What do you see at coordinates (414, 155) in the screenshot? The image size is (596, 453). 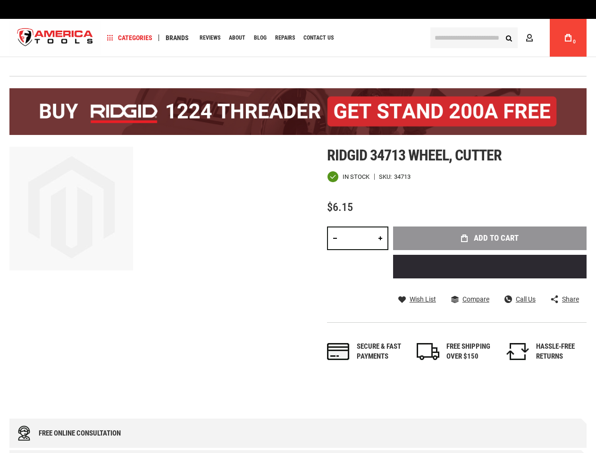 I see `span: Ridgid 34713 wheel, cutter` at bounding box center [414, 155].